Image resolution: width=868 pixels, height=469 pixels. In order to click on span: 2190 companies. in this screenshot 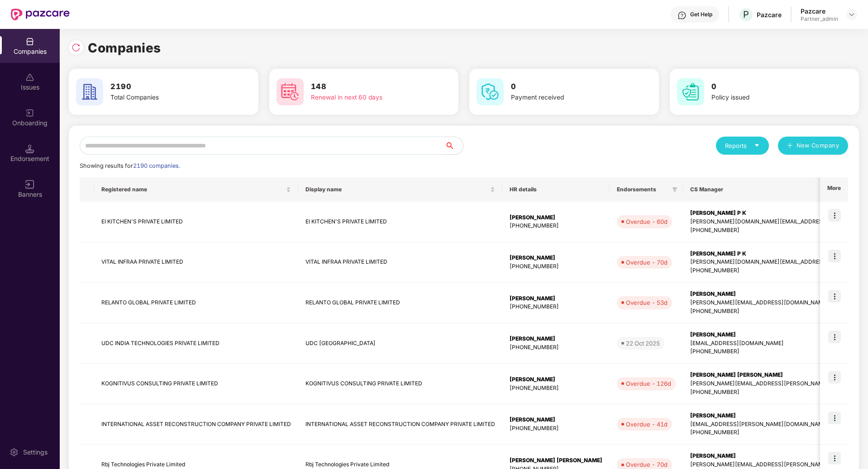, I will do `click(157, 166)`.